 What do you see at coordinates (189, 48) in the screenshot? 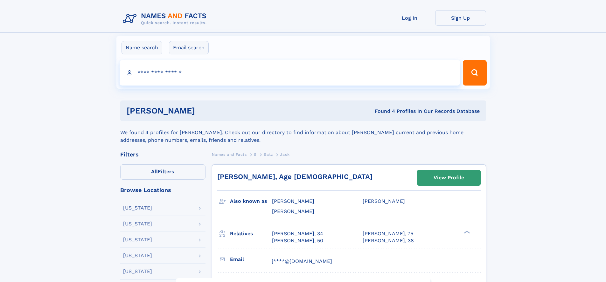
I see `label: Email search` at bounding box center [189, 48].